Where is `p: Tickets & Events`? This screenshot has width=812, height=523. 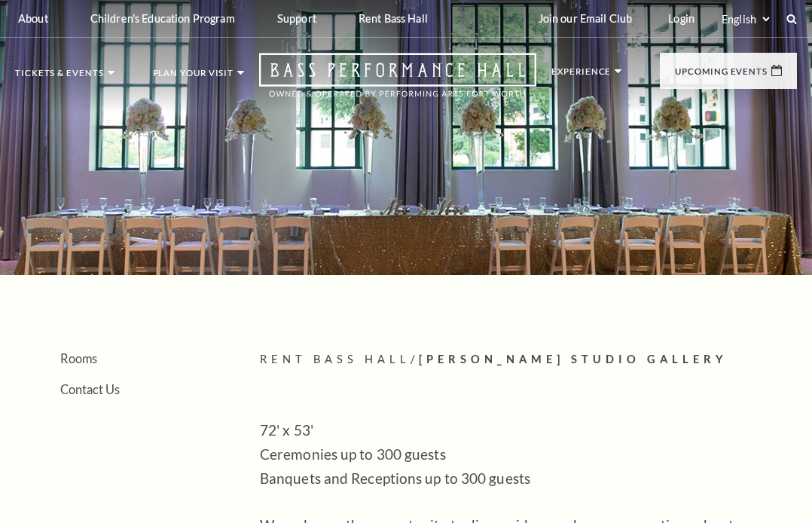 p: Tickets & Events is located at coordinates (59, 77).